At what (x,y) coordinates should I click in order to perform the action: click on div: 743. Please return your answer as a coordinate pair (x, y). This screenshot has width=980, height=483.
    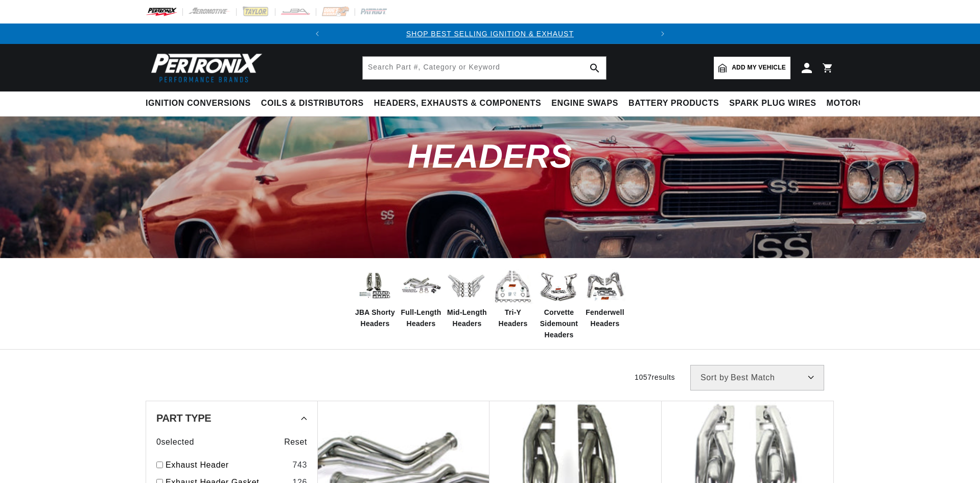
    Looking at the image, I should click on (299, 465).